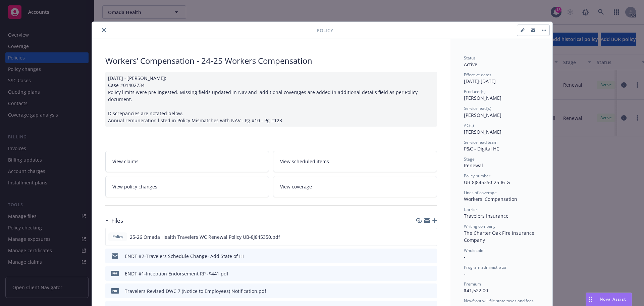  What do you see at coordinates (196, 291) in the screenshot?
I see `div: Travelers Revised DWC 7 (Notice to Employees) Notification.pdf` at bounding box center [196, 291].